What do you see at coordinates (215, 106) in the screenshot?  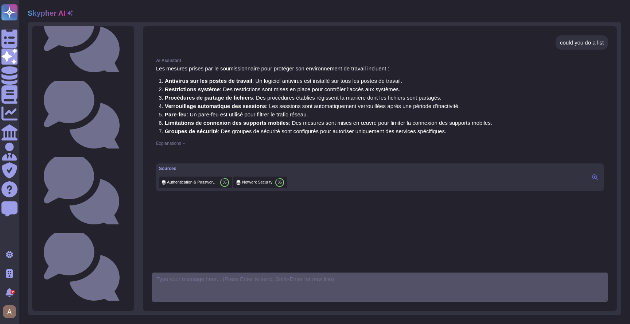 I see `strong: Verrouillage automatique des sessions` at bounding box center [215, 106].